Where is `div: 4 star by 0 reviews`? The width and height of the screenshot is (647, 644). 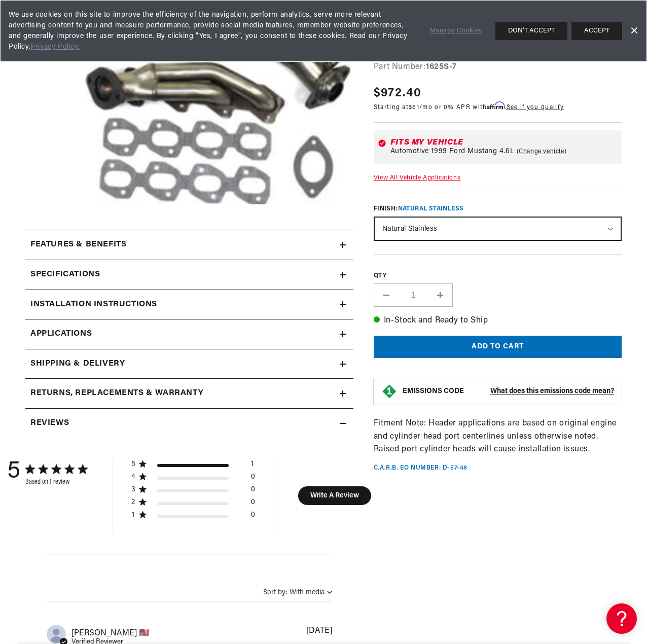 div: 4 star by 0 reviews is located at coordinates (193, 479).